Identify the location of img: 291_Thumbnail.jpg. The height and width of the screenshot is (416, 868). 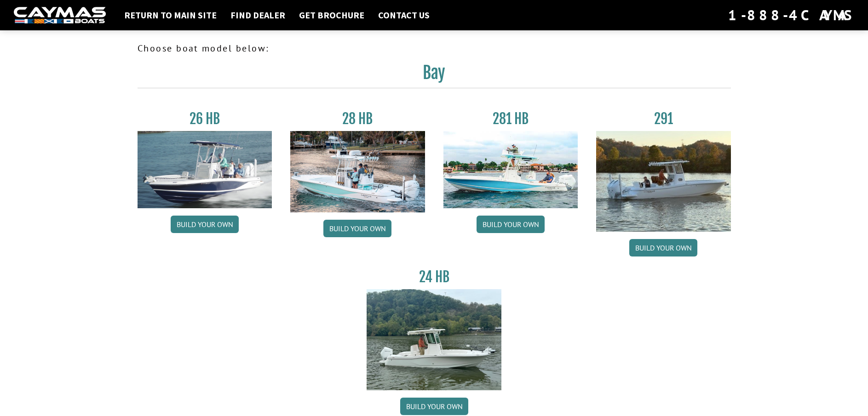
(663, 181).